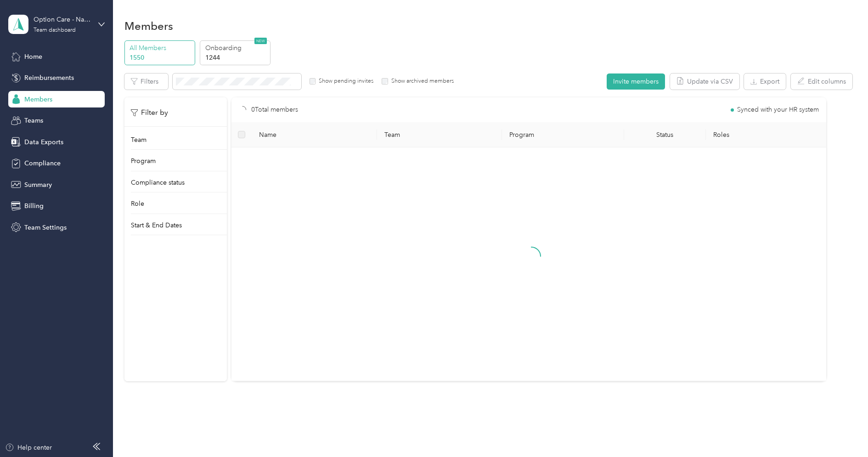 This screenshot has width=868, height=457. Describe the element at coordinates (139, 140) in the screenshot. I see `p: Team` at that location.